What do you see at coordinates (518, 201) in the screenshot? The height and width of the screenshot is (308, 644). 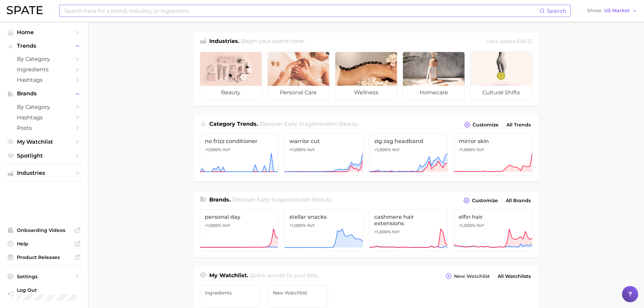 I see `span: All Brands` at bounding box center [518, 201].